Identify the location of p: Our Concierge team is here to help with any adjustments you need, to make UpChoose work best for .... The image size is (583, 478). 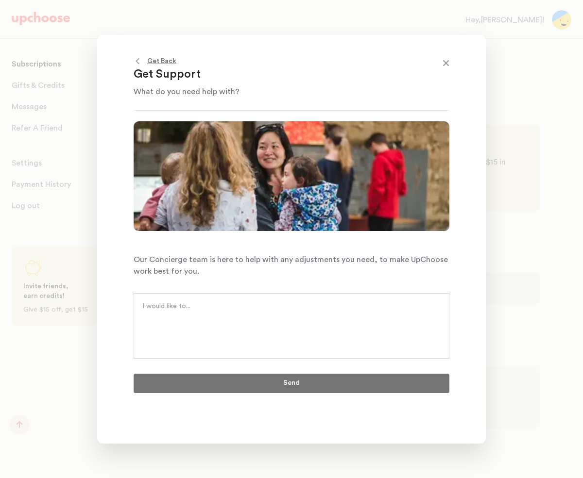
(291, 266).